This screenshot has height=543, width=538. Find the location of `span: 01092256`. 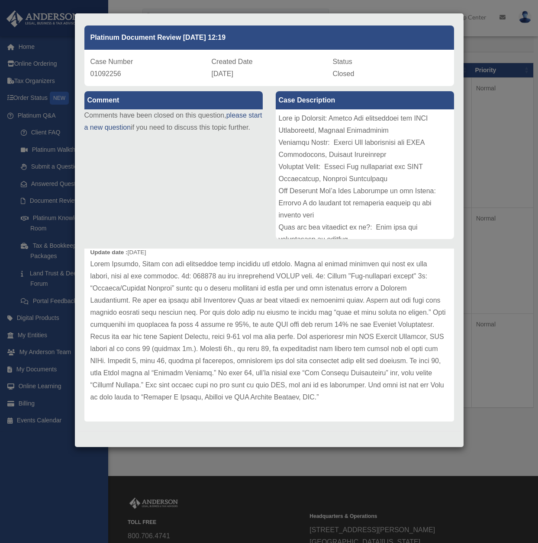

span: 01092256 is located at coordinates (106, 74).